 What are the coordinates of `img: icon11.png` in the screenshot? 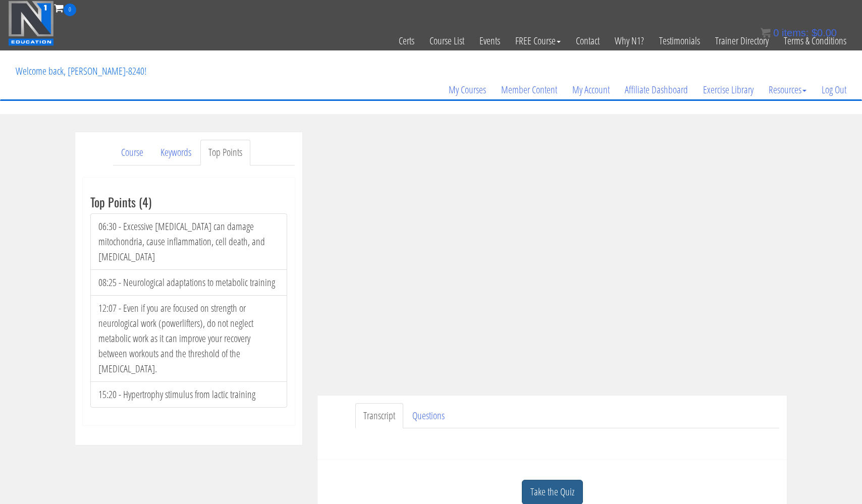 It's located at (765, 33).